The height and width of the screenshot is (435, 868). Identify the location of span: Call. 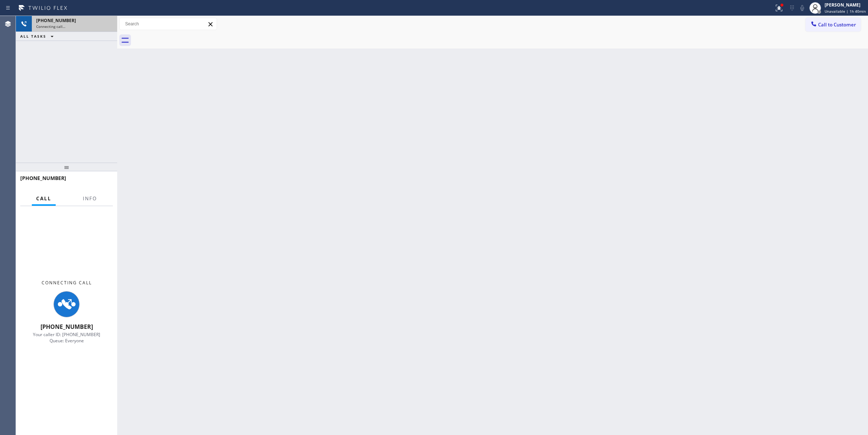
(43, 198).